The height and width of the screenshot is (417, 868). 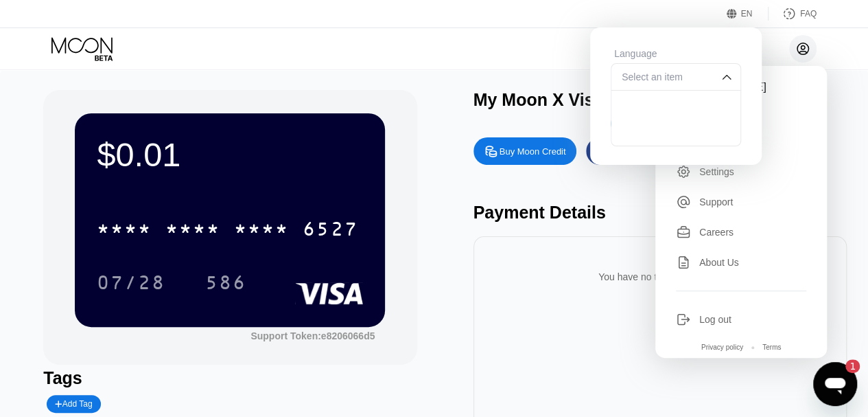 I want to click on div: $0.01, so click(x=230, y=155).